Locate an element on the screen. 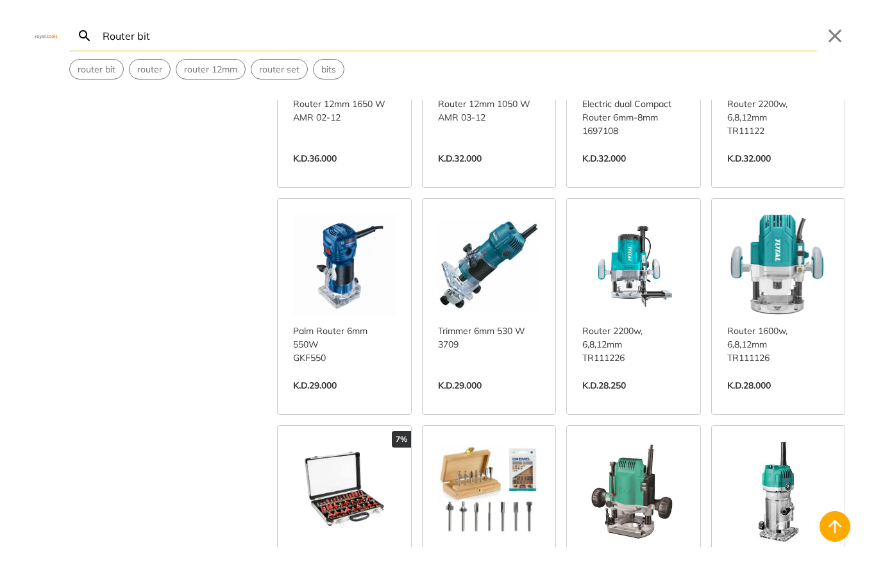 This screenshot has width=876, height=588. div: Suggestion: router set is located at coordinates (279, 69).